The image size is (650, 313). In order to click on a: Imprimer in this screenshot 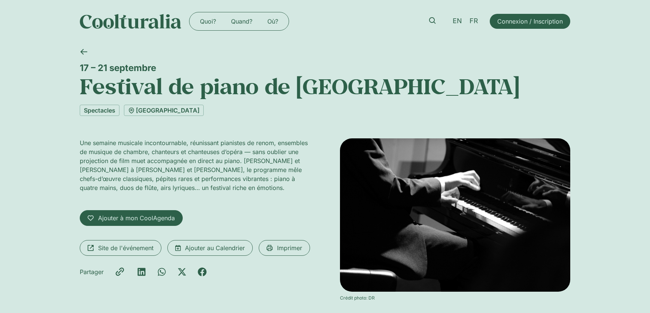, I will do `click(284, 248)`.